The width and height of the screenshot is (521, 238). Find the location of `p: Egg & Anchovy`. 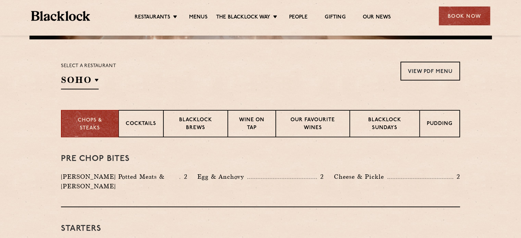

p: Egg & Anchovy is located at coordinates (222, 177).